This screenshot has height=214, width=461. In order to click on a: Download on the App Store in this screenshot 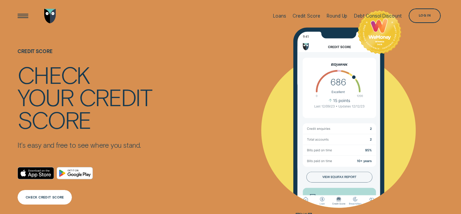, I will do `click(36, 173)`.